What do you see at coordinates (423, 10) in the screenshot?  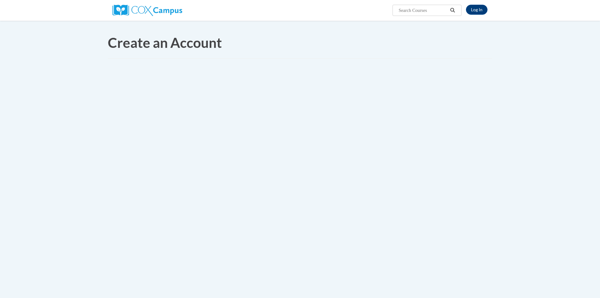 I see `input: Search Courses` at bounding box center [423, 10].